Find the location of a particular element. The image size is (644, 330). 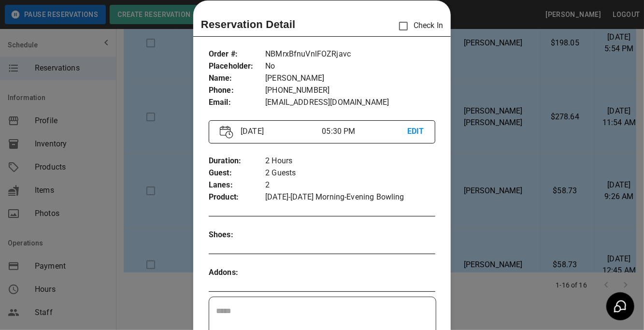

p: 05:30 PM is located at coordinates (365, 131).